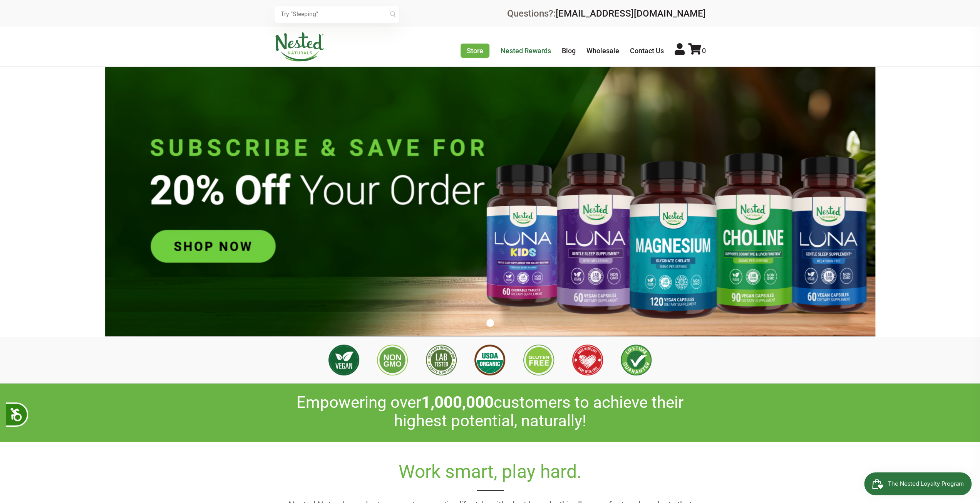 The height and width of the screenshot is (503, 980). What do you see at coordinates (569, 50) in the screenshot?
I see `a: Blog` at bounding box center [569, 50].